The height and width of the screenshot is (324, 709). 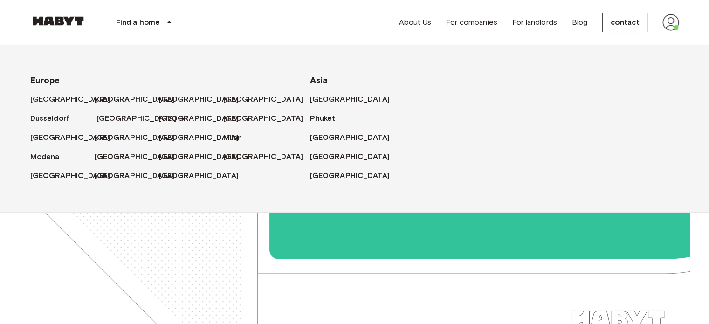 I want to click on a: Dusseldorf, so click(x=55, y=118).